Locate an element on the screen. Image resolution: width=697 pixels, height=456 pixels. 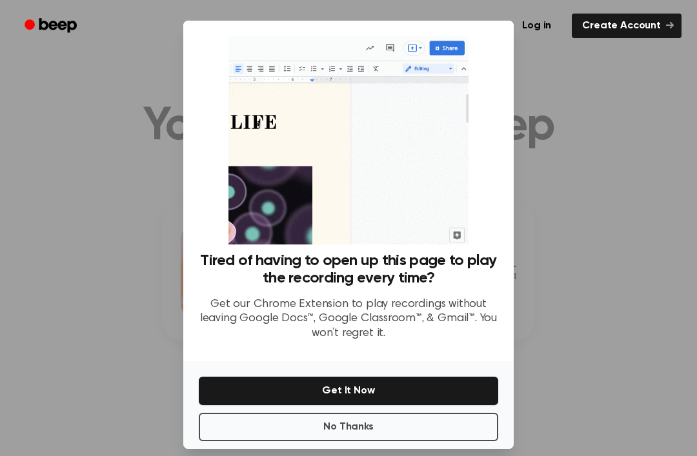
h3: Tired of having to open up this page to play the recording every time? is located at coordinates (348, 270).